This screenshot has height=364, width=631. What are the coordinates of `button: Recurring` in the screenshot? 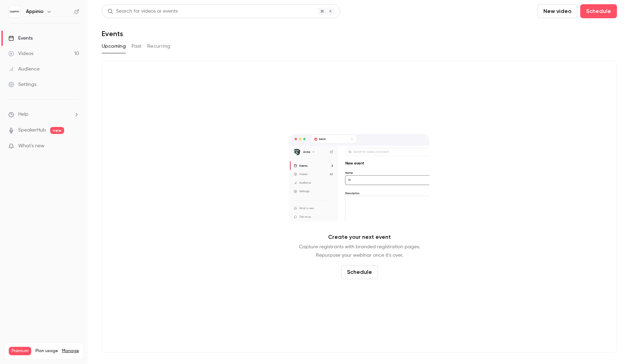 It's located at (159, 46).